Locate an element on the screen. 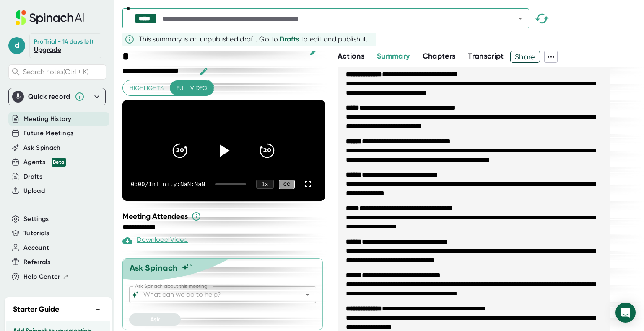 Image resolution: width=644 pixels, height=331 pixels. span: Drafts is located at coordinates (289, 39).